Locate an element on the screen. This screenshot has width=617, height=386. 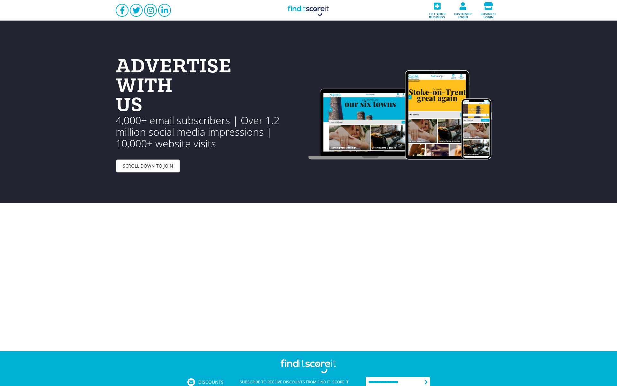
a: Customer login is located at coordinates (463, 10).